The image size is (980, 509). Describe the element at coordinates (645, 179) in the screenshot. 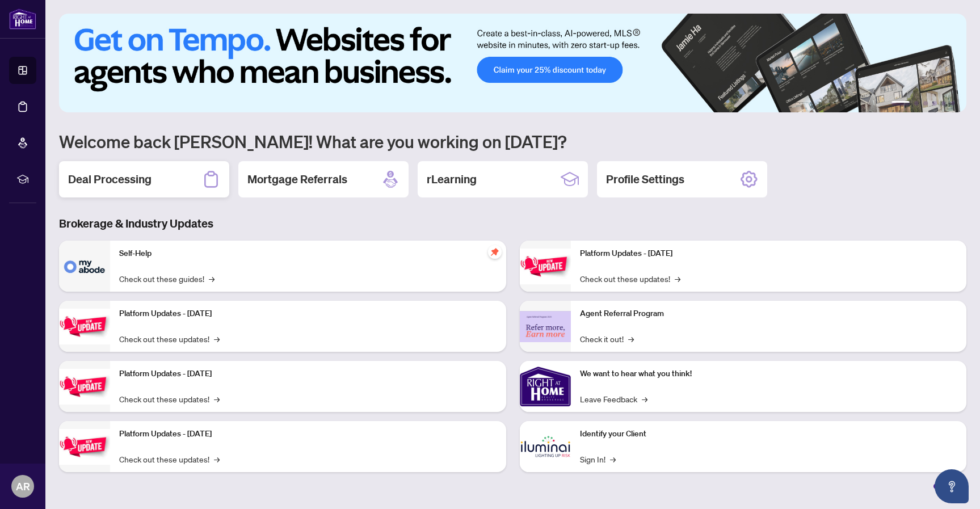

I see `h2: Profile Settings` at that location.